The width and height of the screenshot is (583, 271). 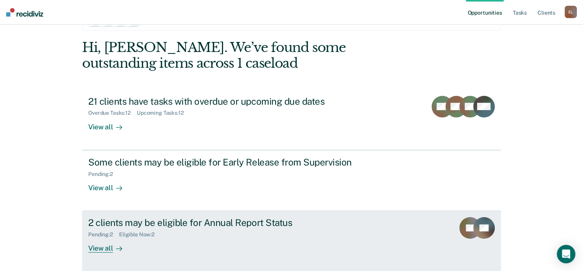 What do you see at coordinates (291, 181) in the screenshot?
I see `a: Some clients may be eligible for Early Release from SupervisionPending:2View all` at bounding box center [291, 181].